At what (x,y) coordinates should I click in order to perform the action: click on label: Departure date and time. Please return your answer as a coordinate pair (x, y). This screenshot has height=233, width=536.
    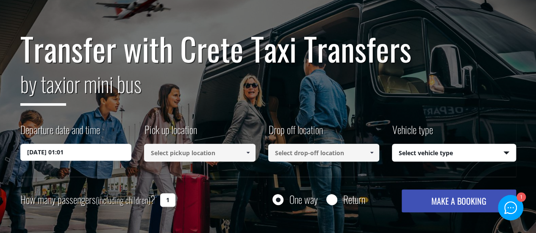
    Looking at the image, I should click on (60, 133).